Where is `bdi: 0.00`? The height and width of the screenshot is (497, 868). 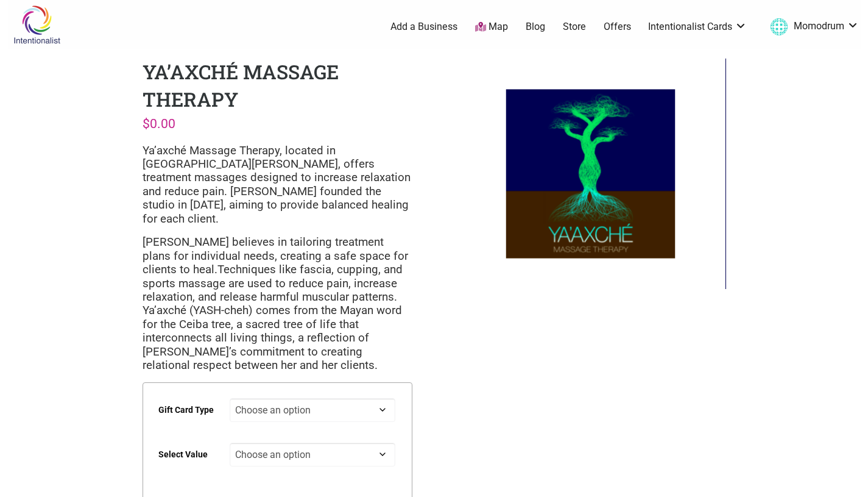 bdi: 0.00 is located at coordinates (159, 123).